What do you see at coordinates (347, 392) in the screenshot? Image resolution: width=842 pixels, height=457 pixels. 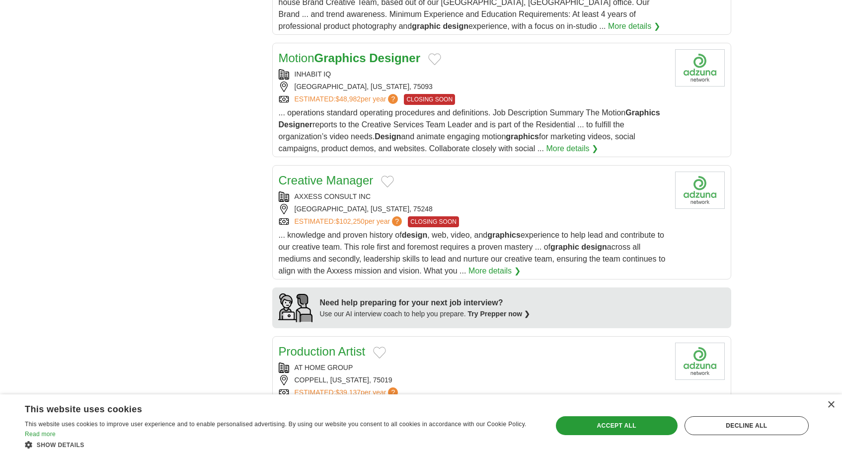 I see `a: ESTIMATED:$39,137per year?` at bounding box center [347, 392].